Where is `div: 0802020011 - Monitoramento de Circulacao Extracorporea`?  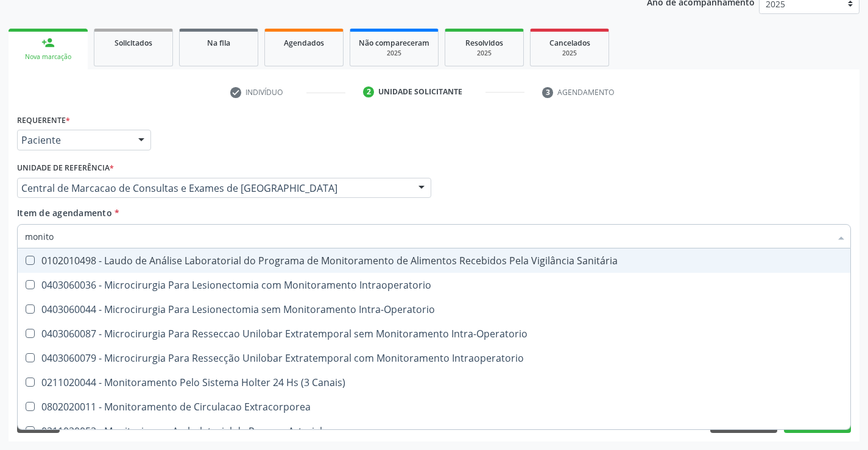
div: 0802020011 - Monitoramento de Circulacao Extracorporea is located at coordinates (434, 407).